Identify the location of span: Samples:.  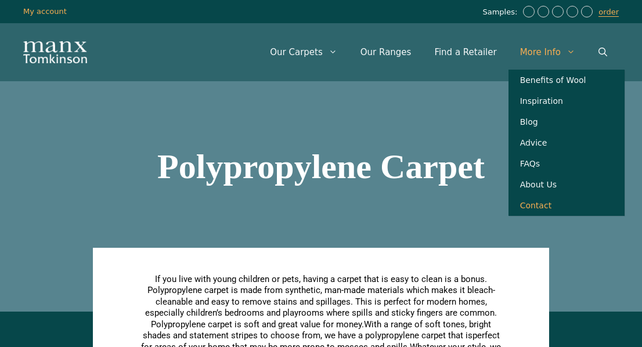
(501, 12).